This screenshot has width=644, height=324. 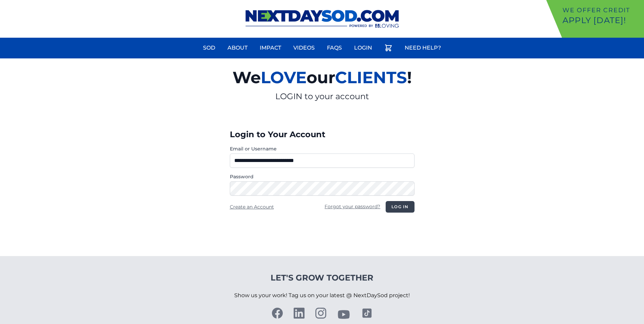 What do you see at coordinates (322, 135) in the screenshot?
I see `h3: Login to Your Account` at bounding box center [322, 135].